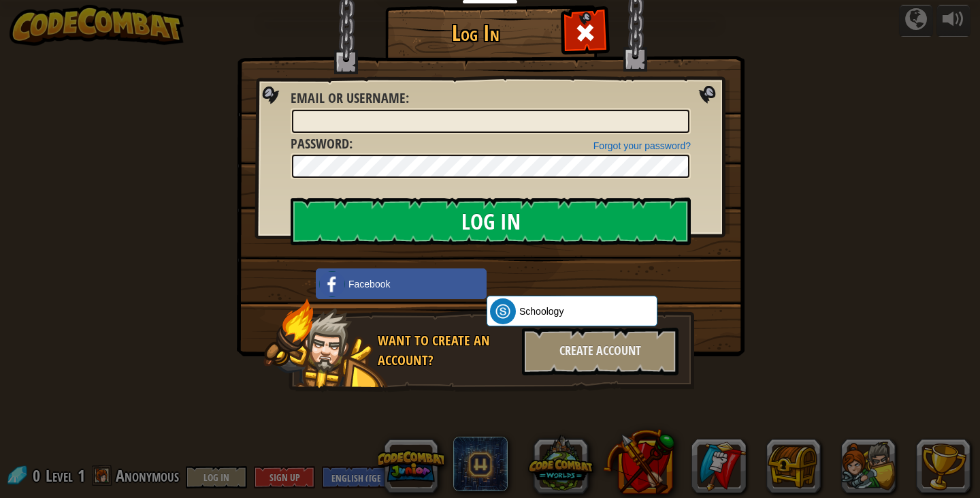  What do you see at coordinates (446, 350) in the screenshot?
I see `div: Want to create an account?` at bounding box center [446, 350].